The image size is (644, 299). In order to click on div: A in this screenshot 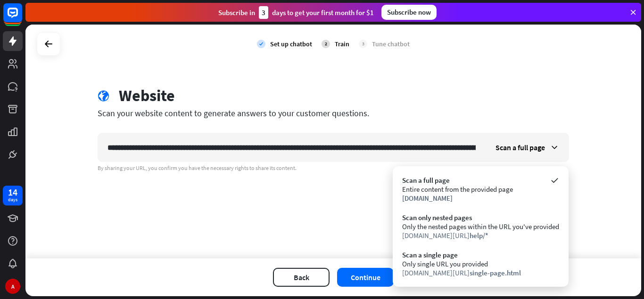, I will do `click(13, 286)`.